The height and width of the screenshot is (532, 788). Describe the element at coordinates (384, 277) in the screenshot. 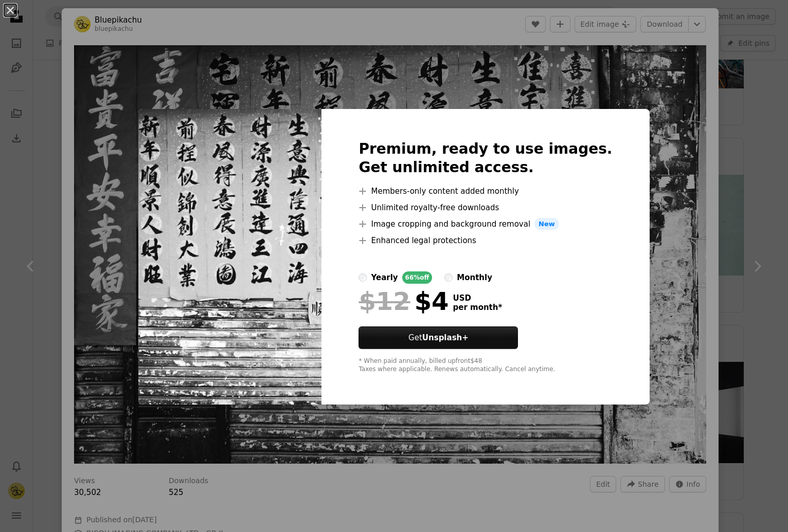

I see `div: yearly` at that location.